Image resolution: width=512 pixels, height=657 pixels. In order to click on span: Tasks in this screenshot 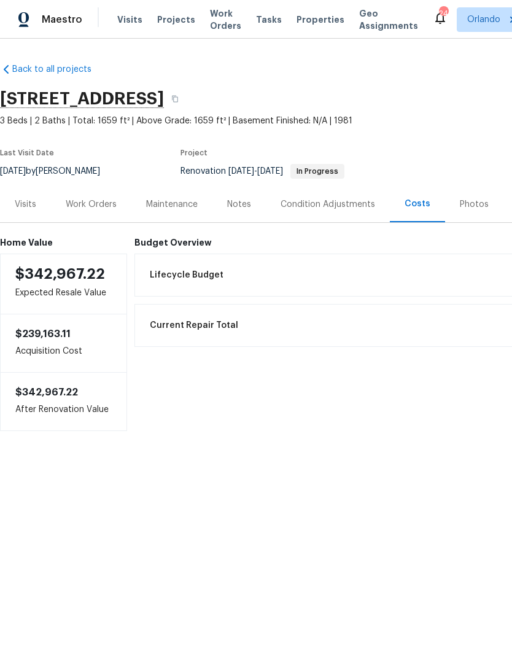, I will do `click(269, 20)`.